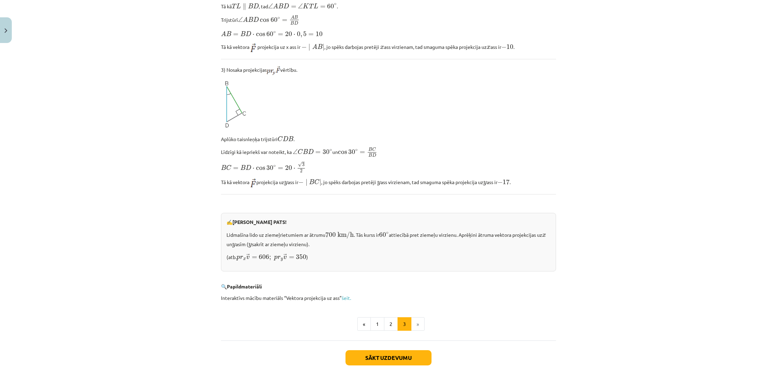  I want to click on p: Lidmašīna lido uz ziemeļrietumiem ar ātrumu . Tās kurss ir attiecībā pret ziemeļu virzienu. Aprēķ..., so click(388, 239).